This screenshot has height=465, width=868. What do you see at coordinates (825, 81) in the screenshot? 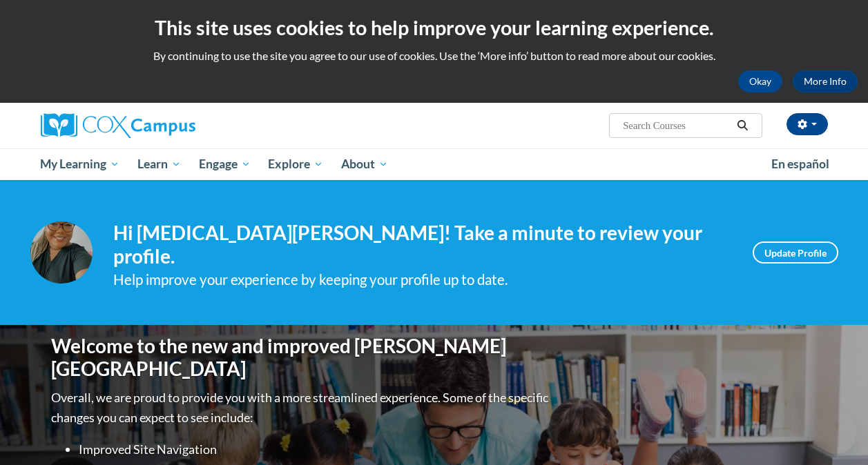
I see `a: More Info` at bounding box center [825, 81].